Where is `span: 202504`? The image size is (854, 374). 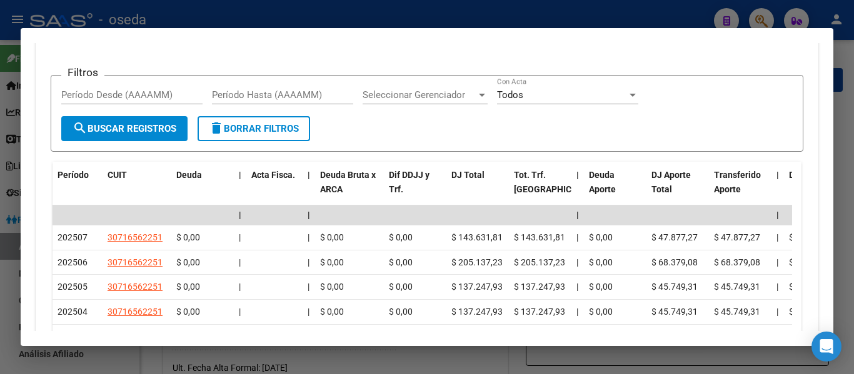
span: 202504 is located at coordinates (72, 312).